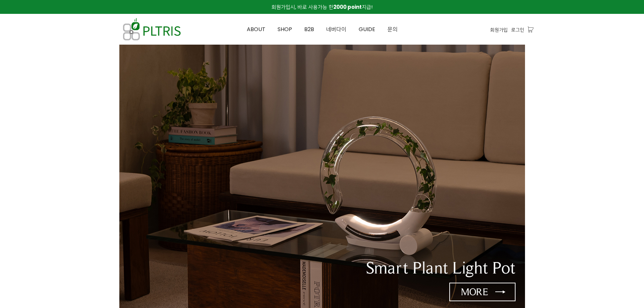 The height and width of the screenshot is (308, 644). Describe the element at coordinates (517, 30) in the screenshot. I see `a: 로그인` at that location.